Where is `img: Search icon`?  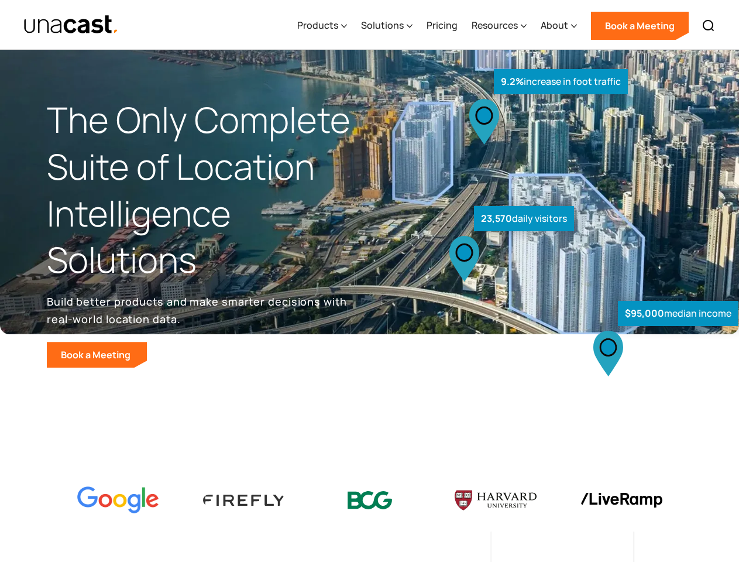
img: Search icon is located at coordinates (708, 26).